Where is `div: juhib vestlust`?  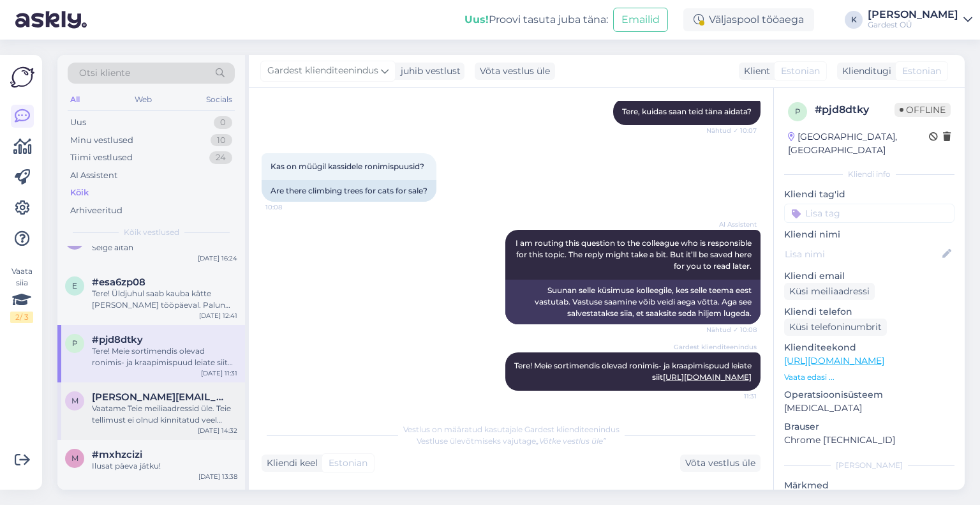
div: juhib vestlust is located at coordinates (428, 71).